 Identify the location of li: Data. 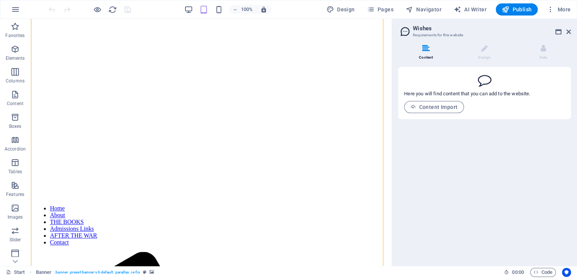
(543, 53).